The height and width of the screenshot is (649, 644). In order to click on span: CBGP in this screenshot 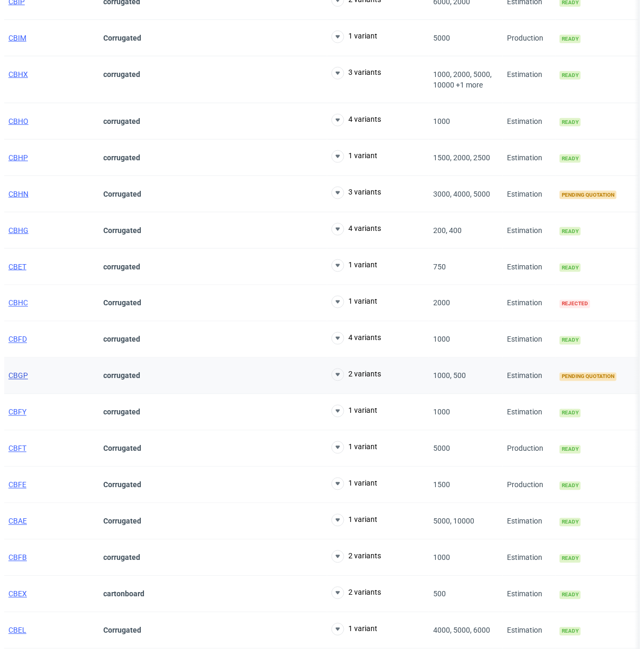, I will do `click(18, 376)`.